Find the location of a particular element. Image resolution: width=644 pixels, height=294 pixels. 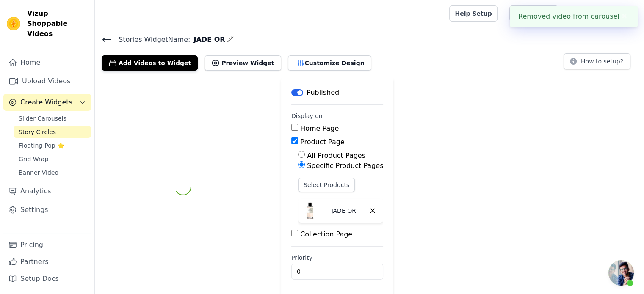

button: L LuxuriantParfums is located at coordinates (601, 13).